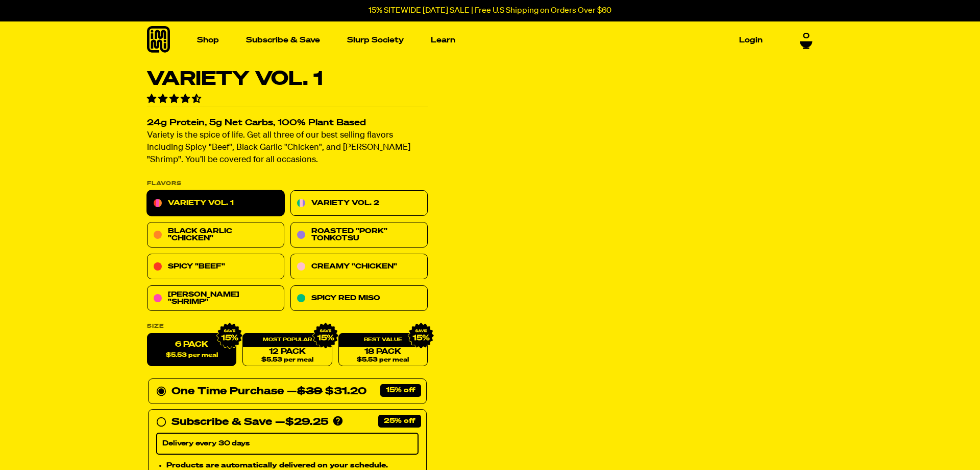  What do you see at coordinates (359, 267) in the screenshot?
I see `a: Creamy "Chicken"` at bounding box center [359, 267].